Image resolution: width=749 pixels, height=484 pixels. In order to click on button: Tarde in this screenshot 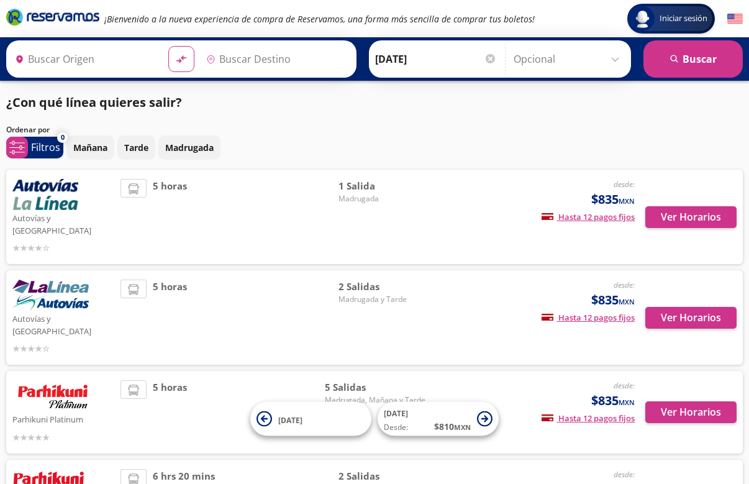, I will do `click(136, 147)`.